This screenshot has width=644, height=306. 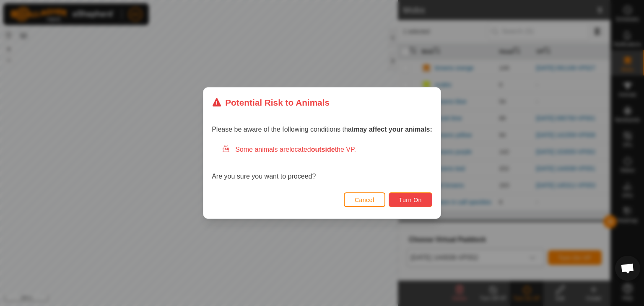 I want to click on div: Some animals are, so click(x=327, y=149).